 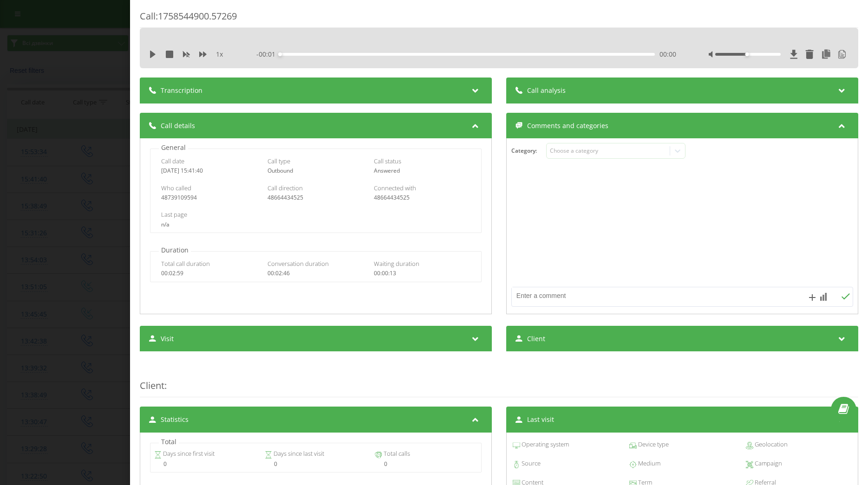 I want to click on div: 00:02:59, so click(x=209, y=274).